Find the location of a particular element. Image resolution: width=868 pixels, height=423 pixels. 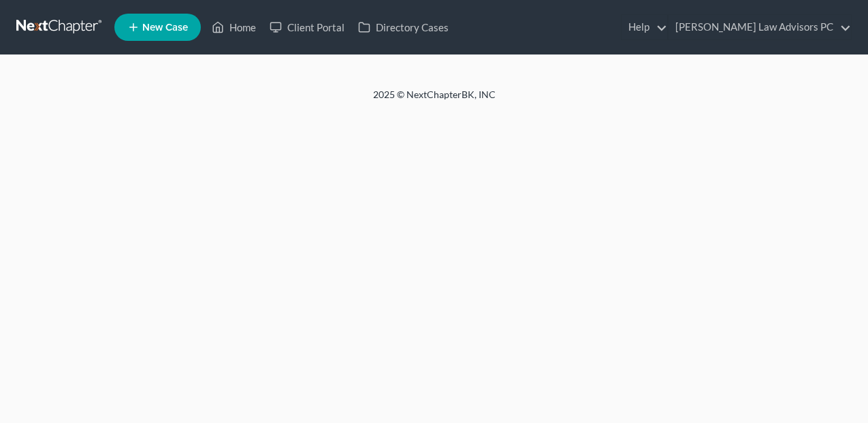

a: Directory Cases is located at coordinates (403, 27).